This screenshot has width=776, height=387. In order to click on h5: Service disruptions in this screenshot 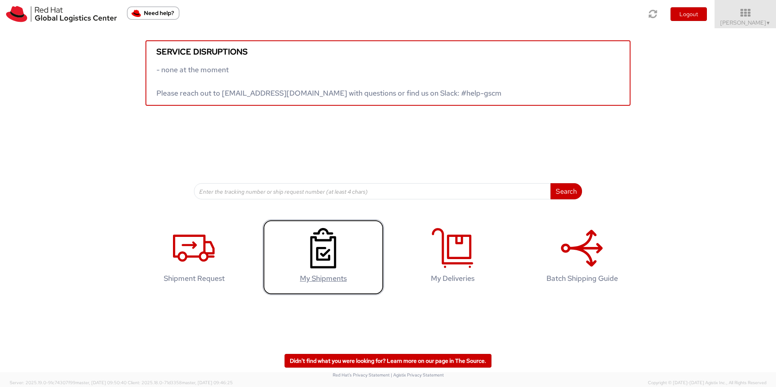, I will do `click(388, 52)`.